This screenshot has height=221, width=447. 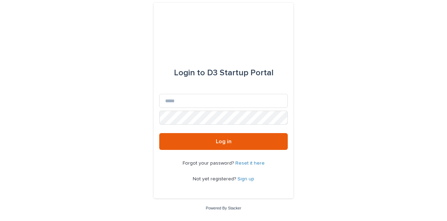 I want to click on img: q0dI35fxT46jIlCv2fcp, so click(x=224, y=30).